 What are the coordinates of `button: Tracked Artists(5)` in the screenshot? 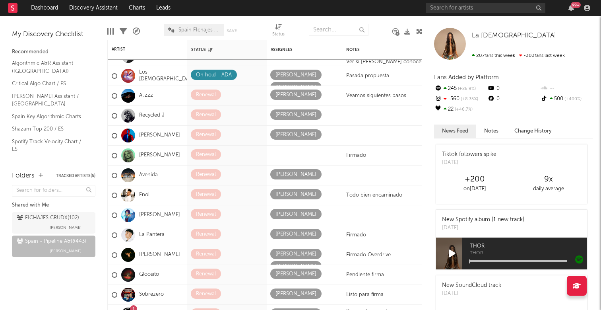 It's located at (76, 176).